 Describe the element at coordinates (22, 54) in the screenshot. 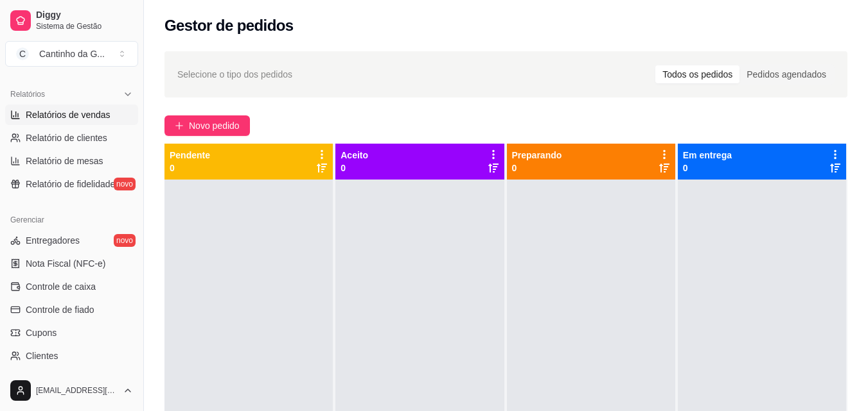

I see `span: C` at that location.